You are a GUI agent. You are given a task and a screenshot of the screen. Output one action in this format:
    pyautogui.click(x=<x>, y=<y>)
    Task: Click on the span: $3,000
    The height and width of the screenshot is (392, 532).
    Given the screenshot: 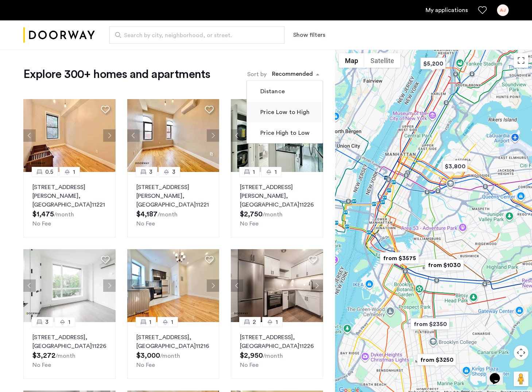 What is the action you would take?
    pyautogui.click(x=148, y=356)
    